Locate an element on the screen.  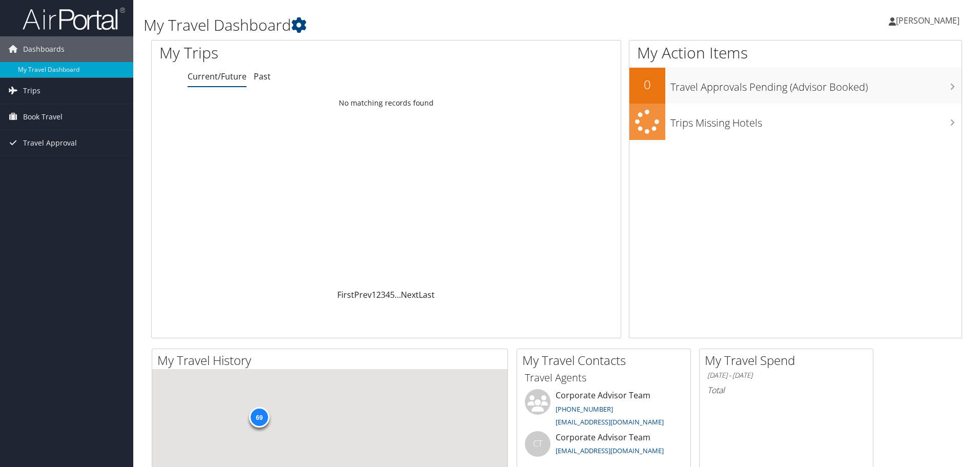
h1: My Trips is located at coordinates (288, 53).